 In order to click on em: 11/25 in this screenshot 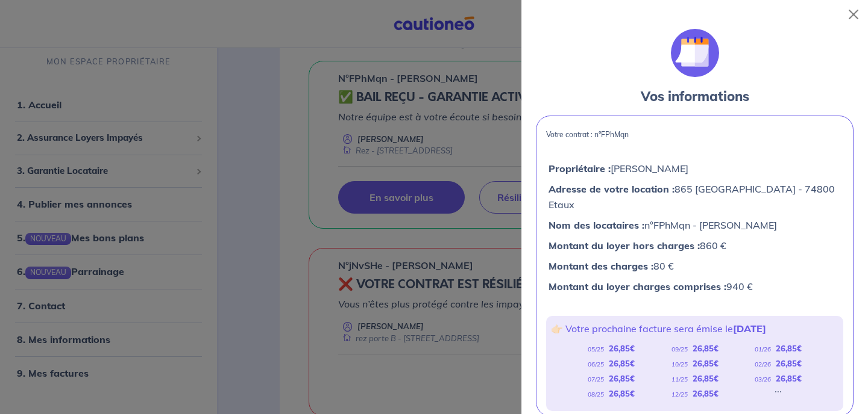, I will do `click(679, 379)`.